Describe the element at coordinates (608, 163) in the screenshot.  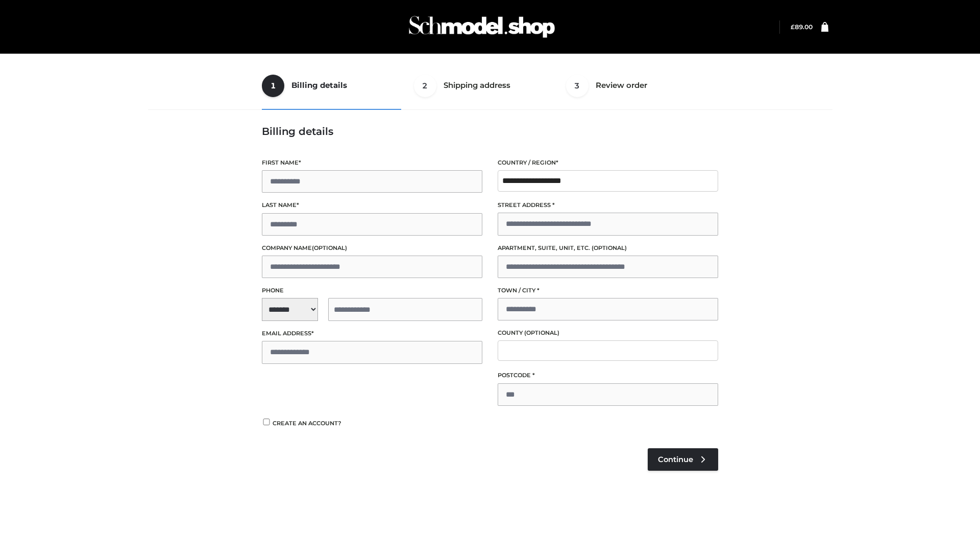
I see `label: Country / Region` at that location.